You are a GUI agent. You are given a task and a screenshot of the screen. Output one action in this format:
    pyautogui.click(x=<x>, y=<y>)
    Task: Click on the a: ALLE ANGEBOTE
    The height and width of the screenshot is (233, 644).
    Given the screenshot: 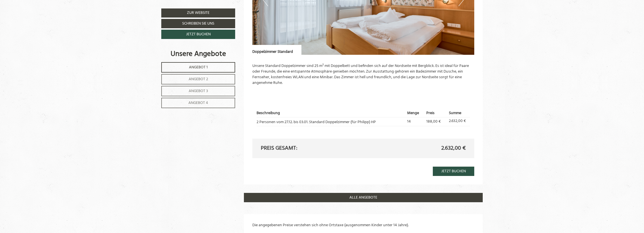 What is the action you would take?
    pyautogui.click(x=363, y=197)
    